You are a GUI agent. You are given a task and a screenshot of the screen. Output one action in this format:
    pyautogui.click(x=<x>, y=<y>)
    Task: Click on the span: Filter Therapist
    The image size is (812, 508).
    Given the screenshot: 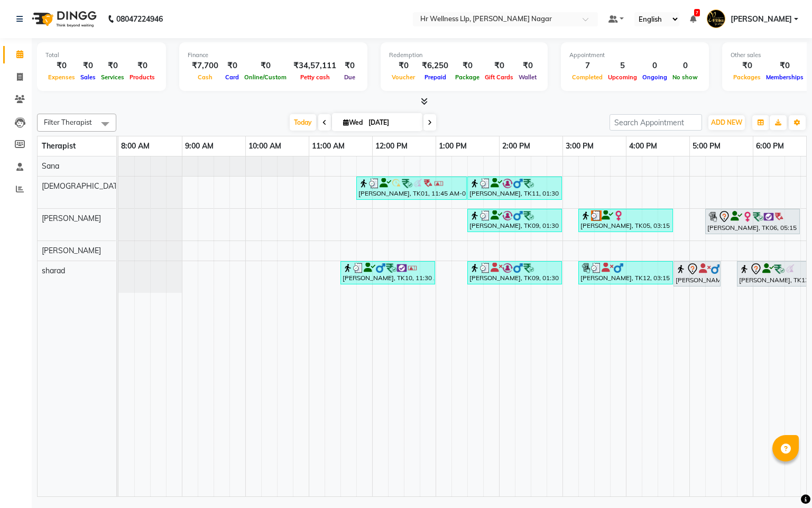 What is the action you would take?
    pyautogui.click(x=68, y=122)
    